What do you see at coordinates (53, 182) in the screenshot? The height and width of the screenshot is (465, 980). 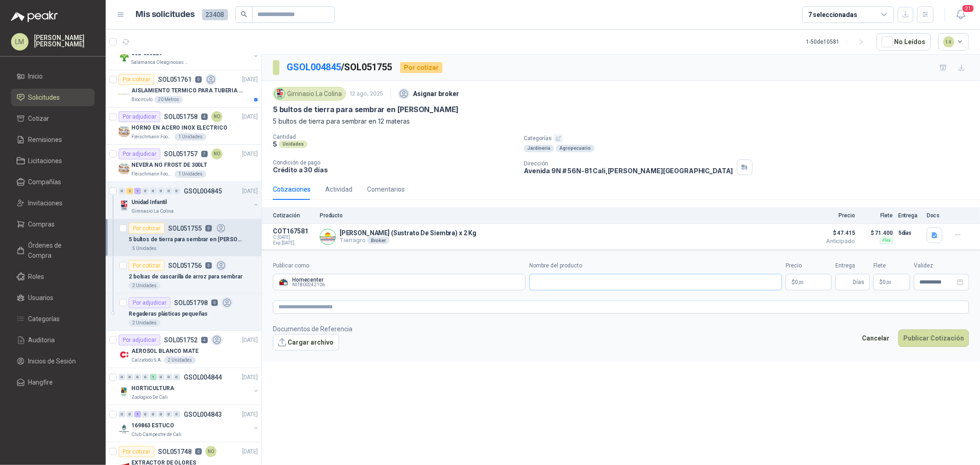 I see `a: Compañías` at bounding box center [53, 182].